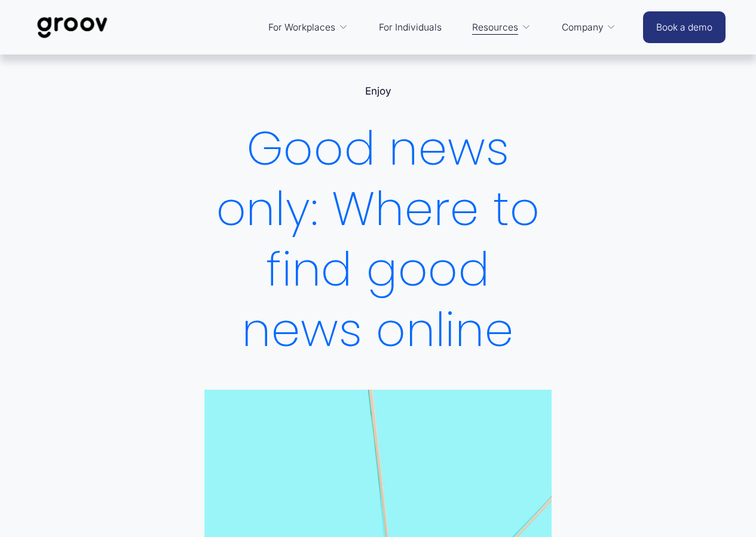 This screenshot has width=756, height=537. I want to click on img: Groov | Workplace Science Platform | Unlock Performance | Drive Results, so click(73, 27).